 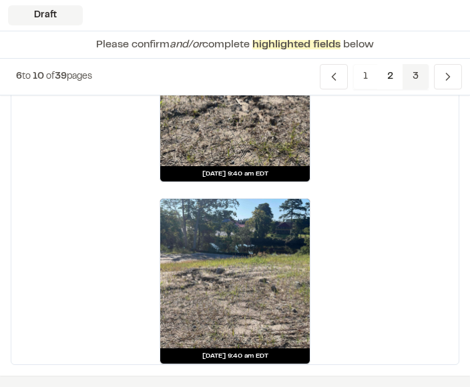 What do you see at coordinates (390, 77) in the screenshot?
I see `span: 2` at bounding box center [390, 77].